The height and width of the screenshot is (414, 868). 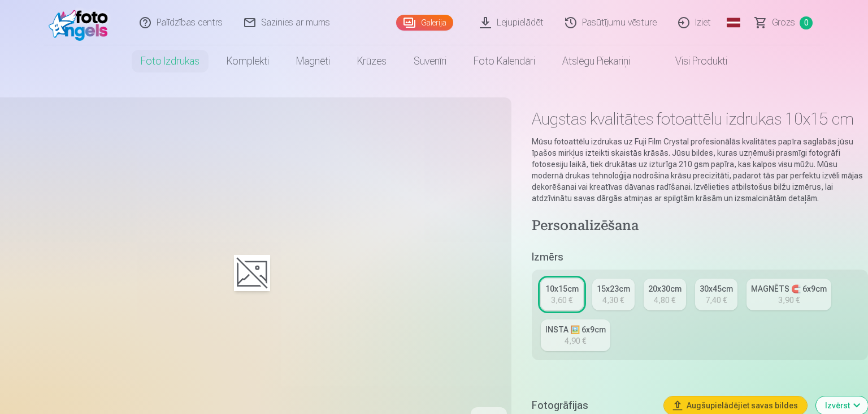 What do you see at coordinates (613, 289) in the screenshot?
I see `div: 15x23cm` at bounding box center [613, 289].